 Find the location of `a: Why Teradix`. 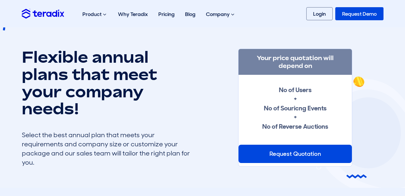

a: Why Teradix is located at coordinates (133, 14).